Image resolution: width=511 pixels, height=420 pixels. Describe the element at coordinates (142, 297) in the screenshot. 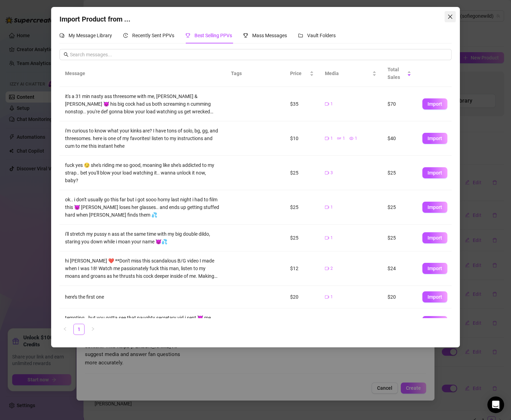

I see `div: here’s the first one` at that location.